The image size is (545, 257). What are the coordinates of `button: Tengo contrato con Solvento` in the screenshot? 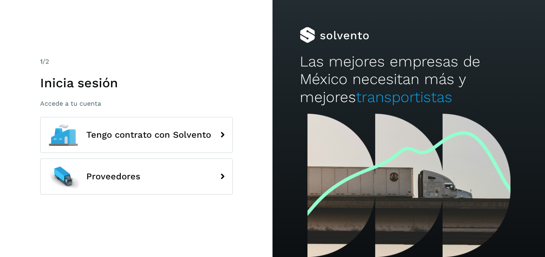 It's located at (136, 135).